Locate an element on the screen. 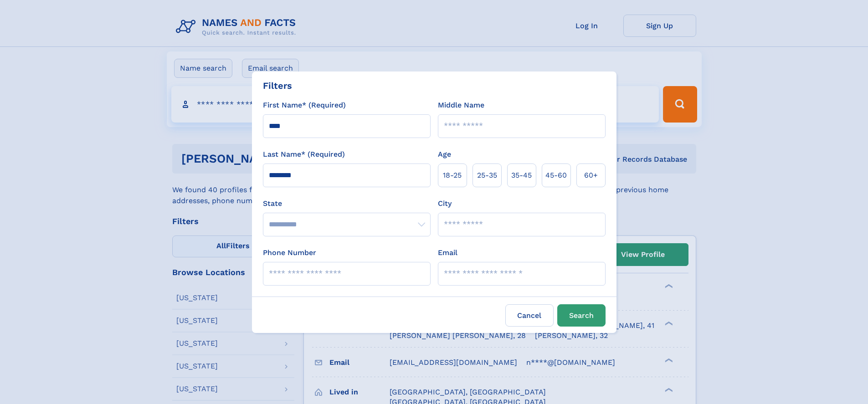  label: Last Name* (Required) is located at coordinates (304, 155).